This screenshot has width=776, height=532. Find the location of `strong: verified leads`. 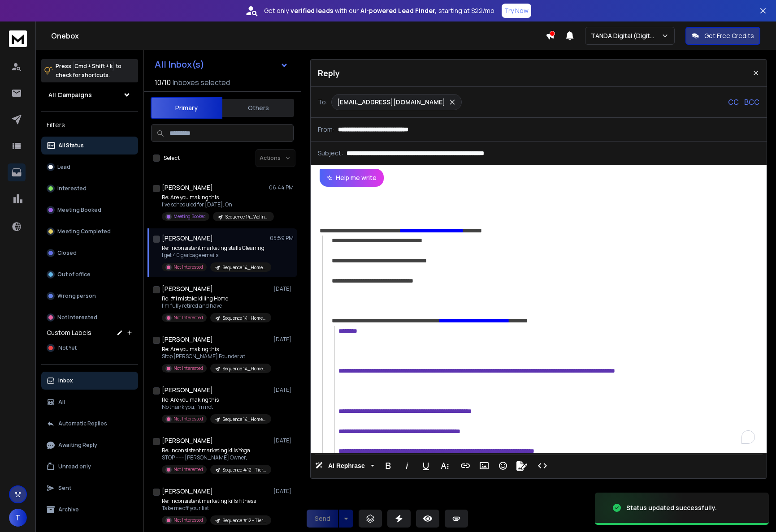

strong: verified leads is located at coordinates (312, 11).